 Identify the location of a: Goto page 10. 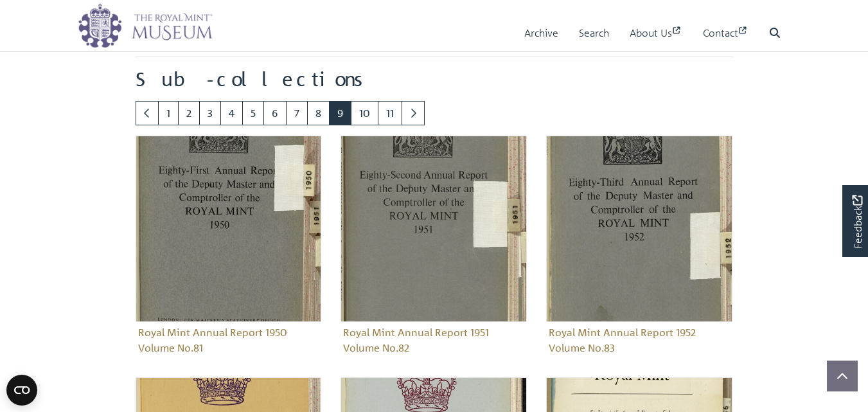
(364, 113).